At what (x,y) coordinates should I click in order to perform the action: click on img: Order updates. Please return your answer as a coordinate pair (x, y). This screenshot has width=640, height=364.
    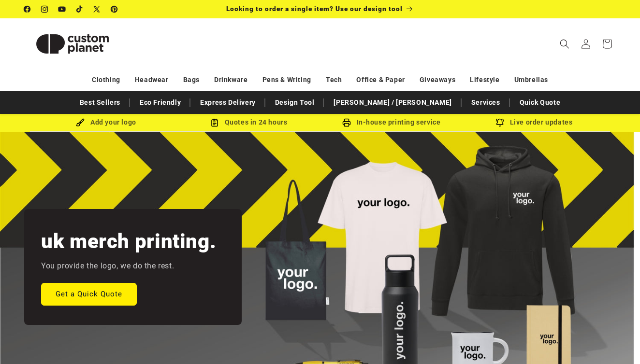
    Looking at the image, I should click on (500, 123).